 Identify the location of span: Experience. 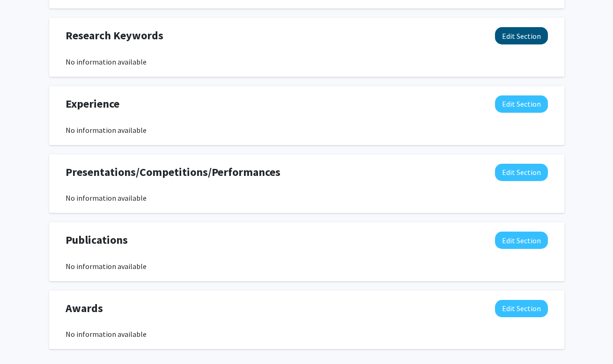
(92, 104).